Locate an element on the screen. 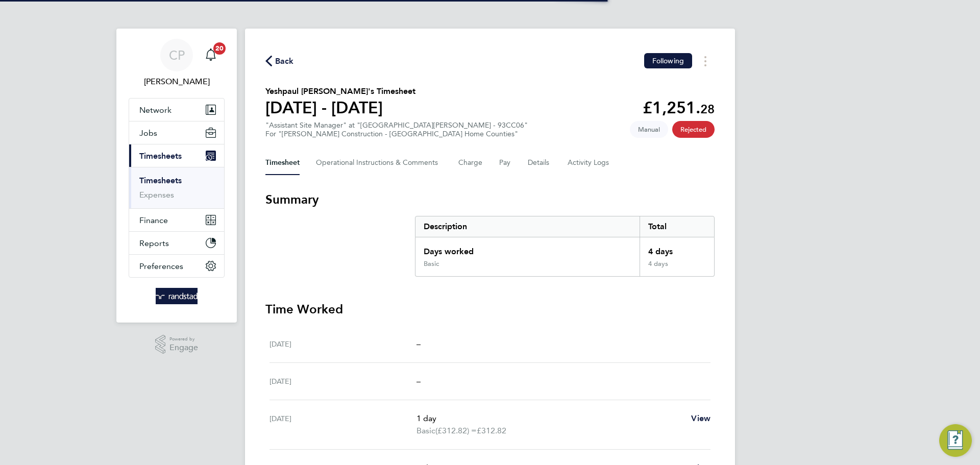  span: This timesheet was manually created. is located at coordinates (649, 129).